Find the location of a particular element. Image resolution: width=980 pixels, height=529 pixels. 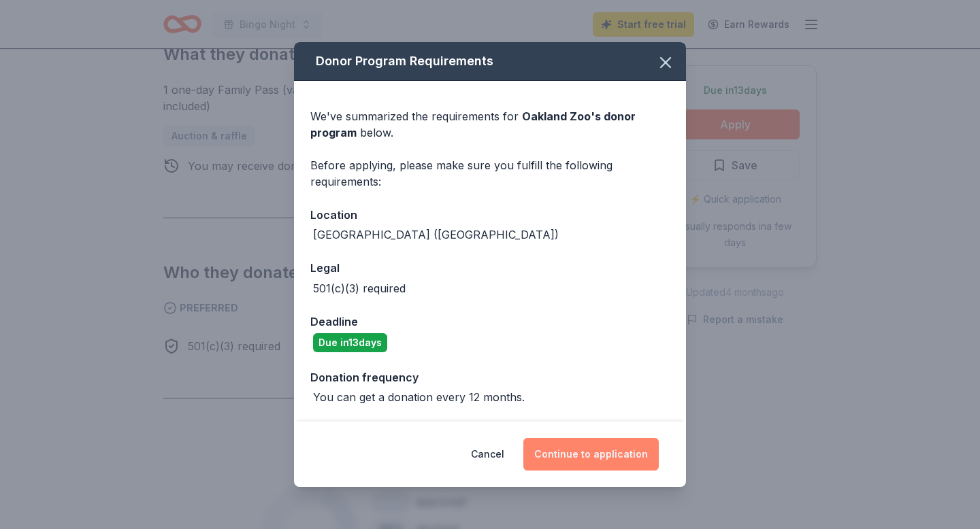

div: We've summarized the requirements for below. is located at coordinates (490, 125).